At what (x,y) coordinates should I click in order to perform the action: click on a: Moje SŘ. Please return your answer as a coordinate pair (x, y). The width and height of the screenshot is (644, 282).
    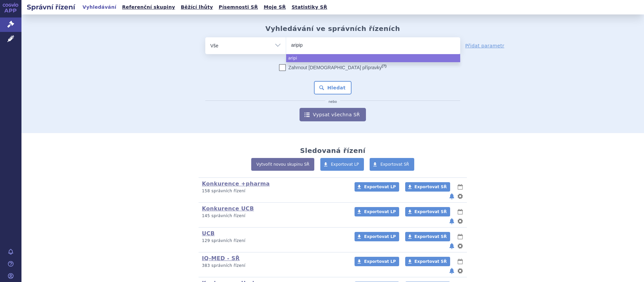
    Looking at the image, I should click on (275, 7).